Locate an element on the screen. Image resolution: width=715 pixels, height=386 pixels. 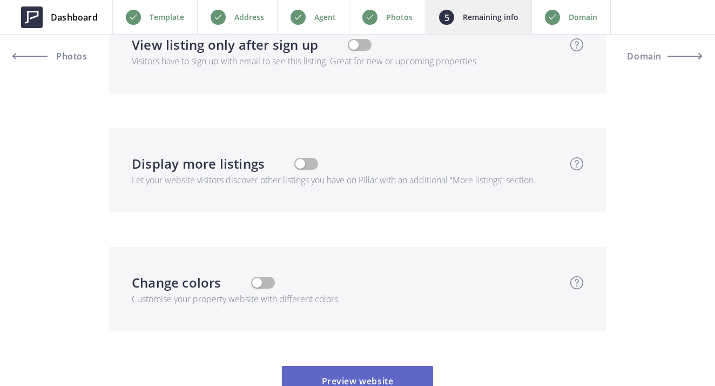
p: Visitors have to sign up with email to see this listing. Great for new or upcoming properties is located at coordinates (357, 61).